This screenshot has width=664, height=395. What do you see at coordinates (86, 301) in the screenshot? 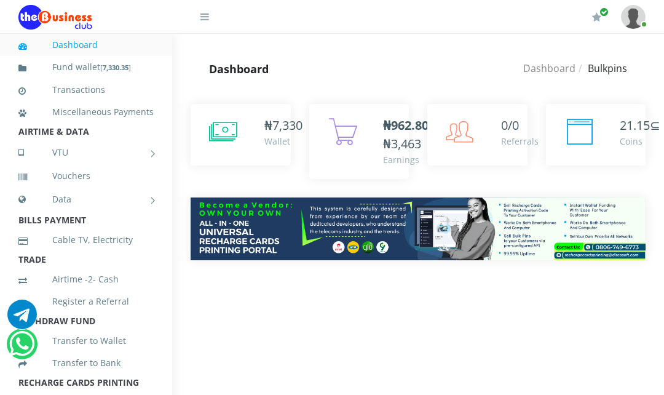
I see `a: Register a Referral` at bounding box center [86, 301].